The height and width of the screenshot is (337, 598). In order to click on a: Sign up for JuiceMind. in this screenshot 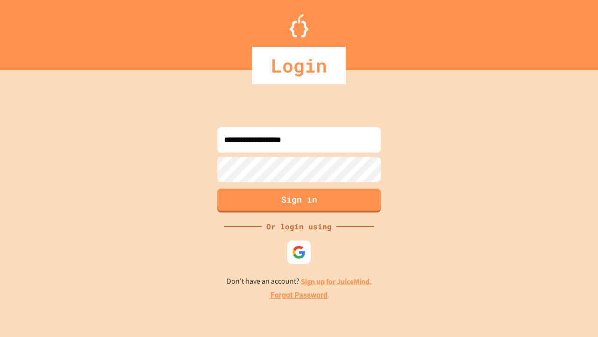, I will do `click(337, 281)`.